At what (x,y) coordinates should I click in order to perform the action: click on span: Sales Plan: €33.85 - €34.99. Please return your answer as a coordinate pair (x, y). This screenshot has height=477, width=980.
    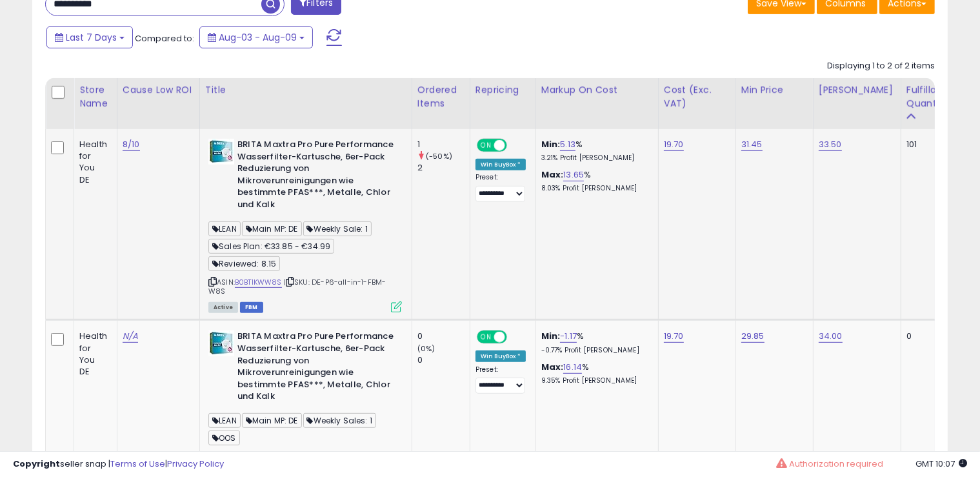
    Looking at the image, I should click on (271, 246).